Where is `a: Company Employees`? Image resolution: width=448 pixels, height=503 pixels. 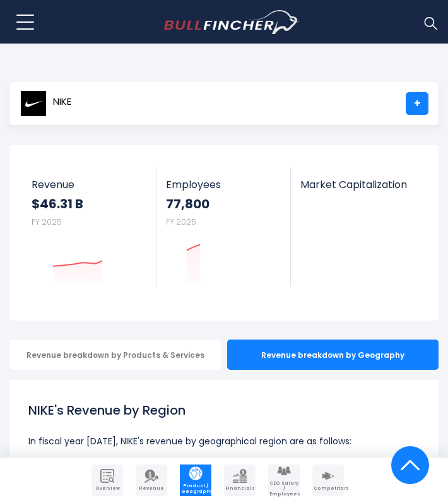 a: Company Employees is located at coordinates (284, 480).